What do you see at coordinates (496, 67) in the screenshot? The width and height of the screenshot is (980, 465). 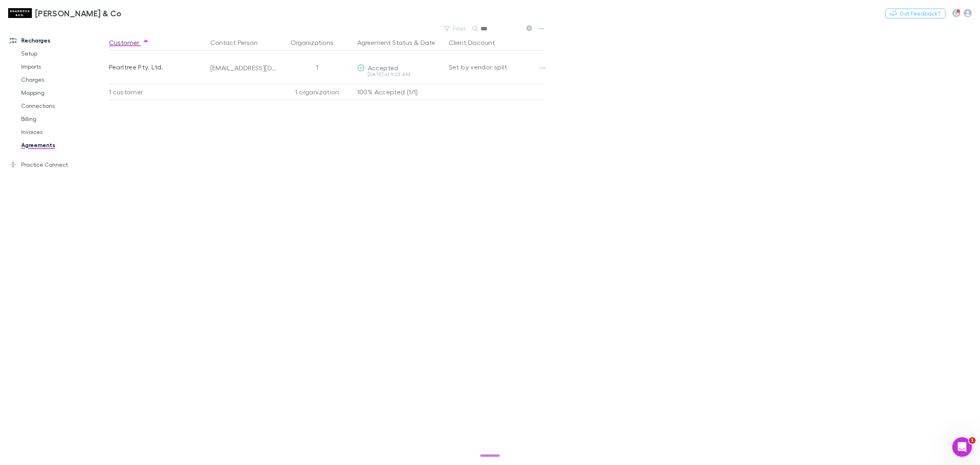 I see `div: Set by vendor split` at bounding box center [496, 67].